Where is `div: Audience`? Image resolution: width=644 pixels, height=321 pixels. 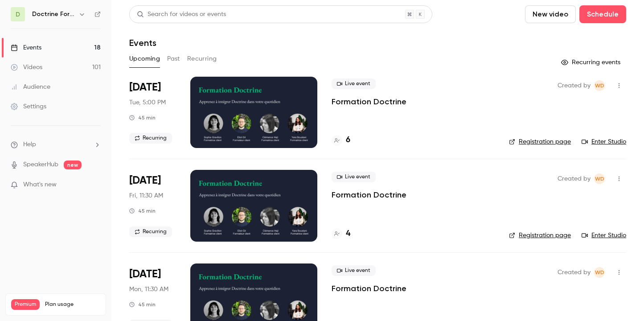
div: Audience is located at coordinates (30, 87).